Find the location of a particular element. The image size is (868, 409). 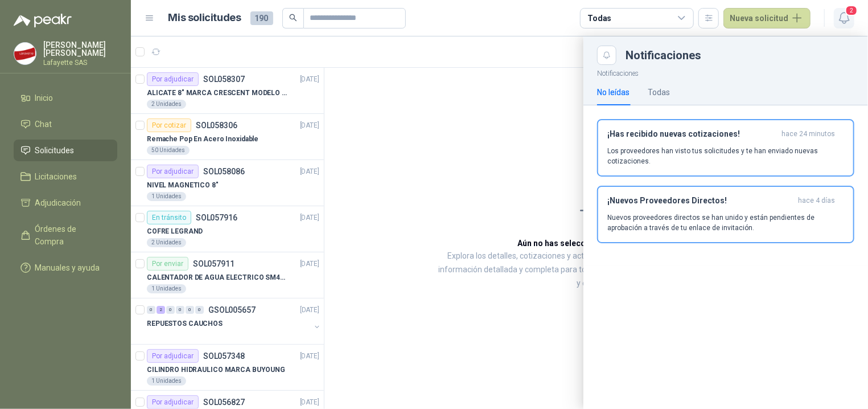

div: No leídas is located at coordinates (613, 92).